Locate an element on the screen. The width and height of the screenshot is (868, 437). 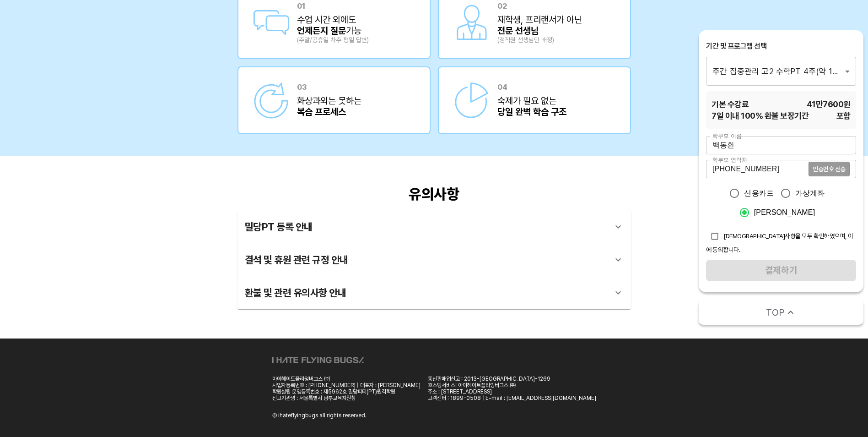
input: 학부모 연락처를 입력해주세요 is located at coordinates (757, 169).